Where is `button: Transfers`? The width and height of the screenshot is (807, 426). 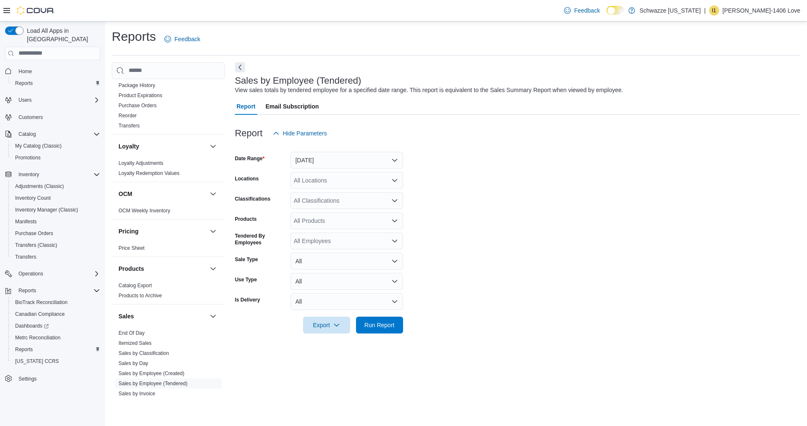 button: Transfers is located at coordinates (56, 257).